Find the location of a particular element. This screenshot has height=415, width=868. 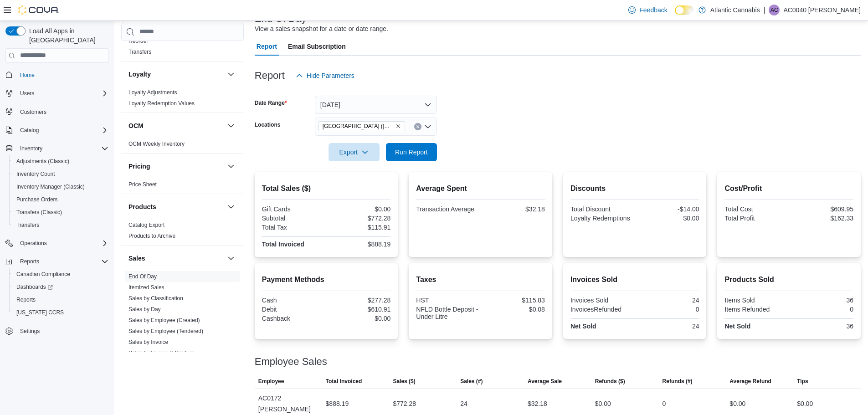

span: Feedback is located at coordinates (653, 10).